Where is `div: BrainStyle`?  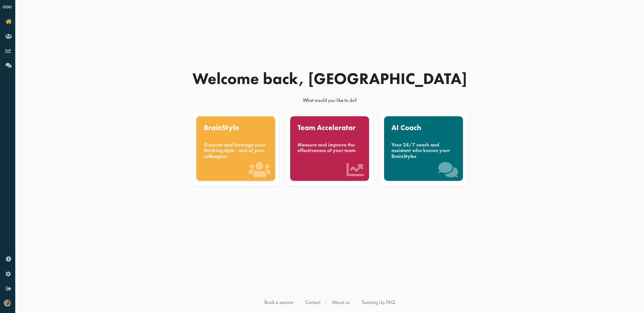
div: BrainStyle is located at coordinates (236, 127).